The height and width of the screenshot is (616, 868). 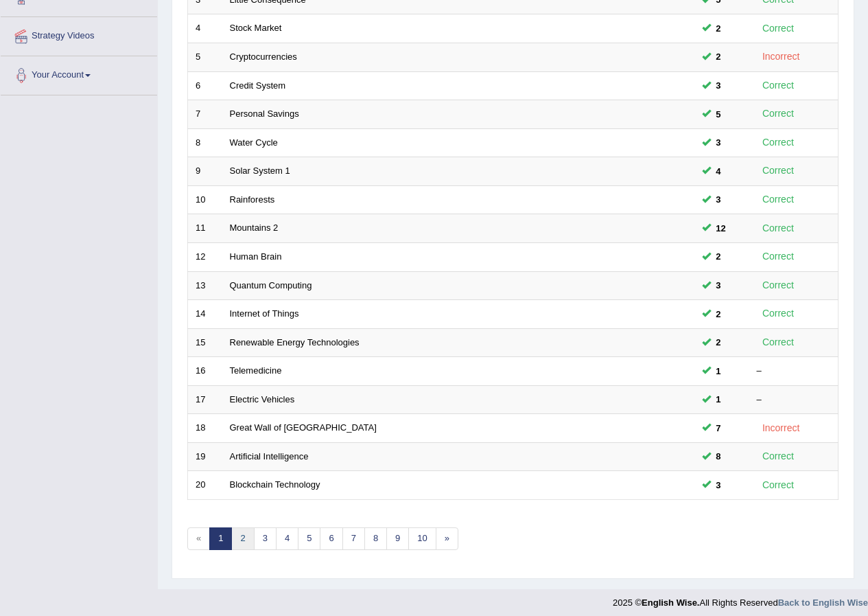 What do you see at coordinates (823, 602) in the screenshot?
I see `a: Back to English Wise` at bounding box center [823, 602].